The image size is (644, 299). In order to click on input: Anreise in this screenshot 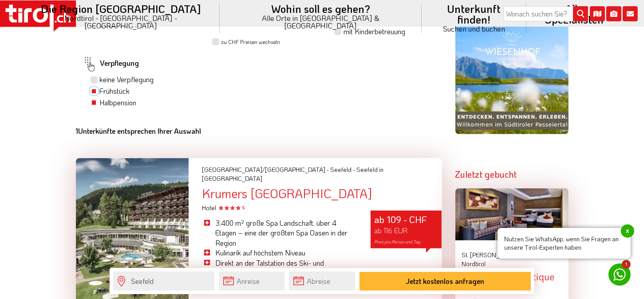, I will do `click(252, 281)`.